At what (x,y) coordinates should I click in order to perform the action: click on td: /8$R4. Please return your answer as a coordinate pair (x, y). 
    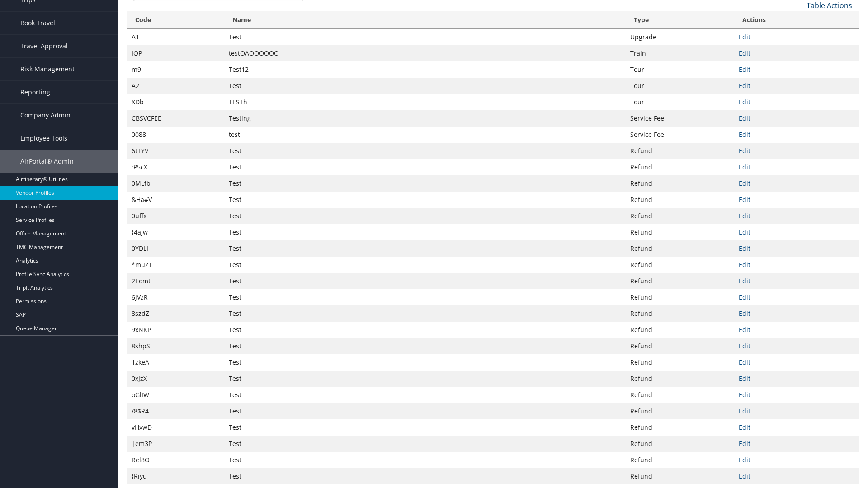
    Looking at the image, I should click on (176, 411).